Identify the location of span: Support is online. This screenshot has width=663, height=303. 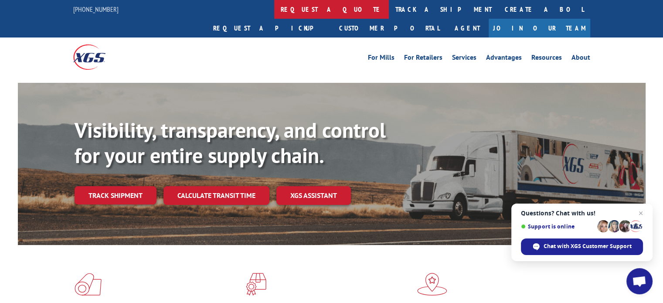
(558, 226).